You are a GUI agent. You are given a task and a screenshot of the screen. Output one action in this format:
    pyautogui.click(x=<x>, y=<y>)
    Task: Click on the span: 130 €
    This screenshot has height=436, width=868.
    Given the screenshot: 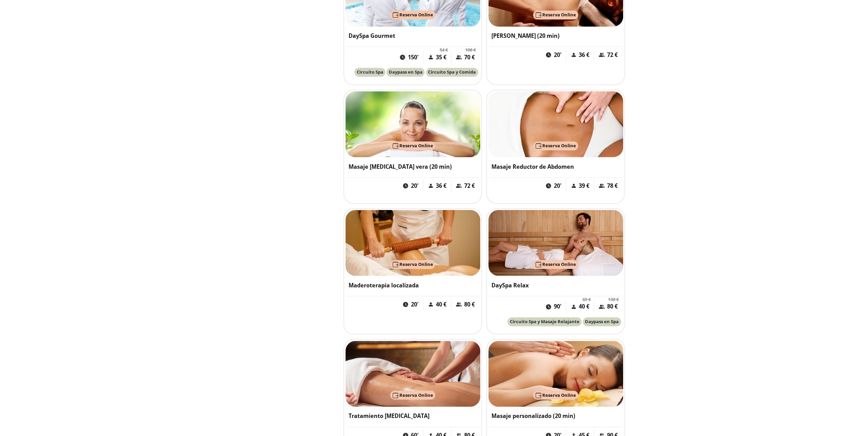 What is the action you would take?
    pyautogui.click(x=613, y=300)
    